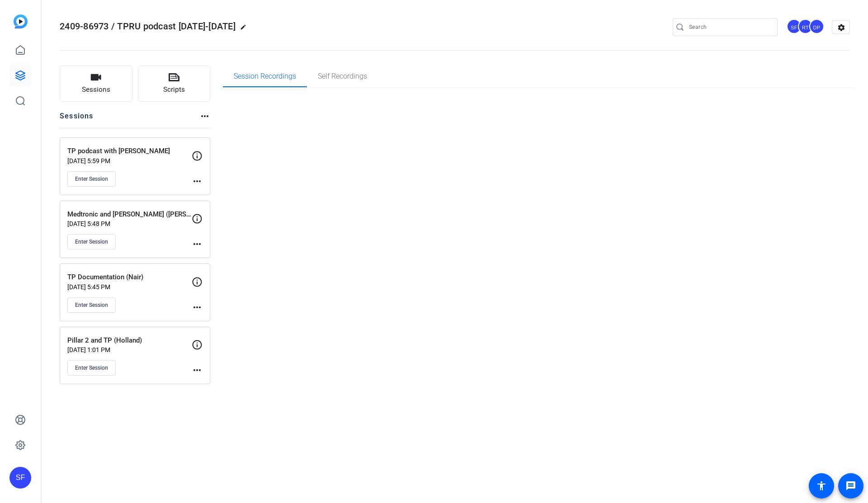 This screenshot has height=503, width=868. Describe the element at coordinates (821, 486) in the screenshot. I see `mat-icon: accessibility` at that location.